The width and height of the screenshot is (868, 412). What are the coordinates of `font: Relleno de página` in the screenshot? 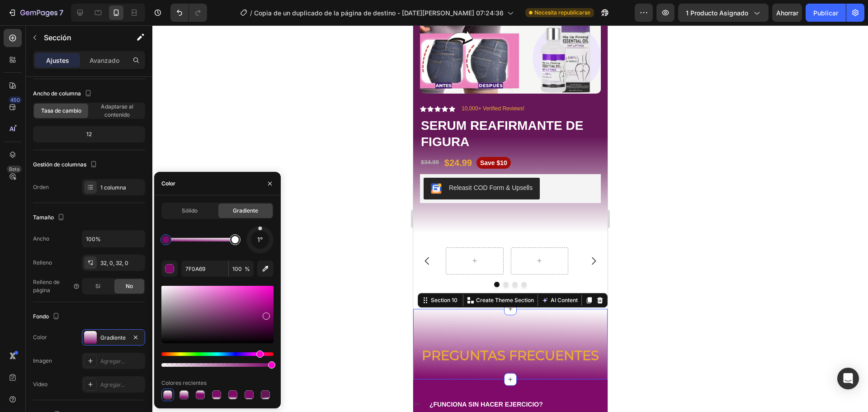 It's located at (46, 286).